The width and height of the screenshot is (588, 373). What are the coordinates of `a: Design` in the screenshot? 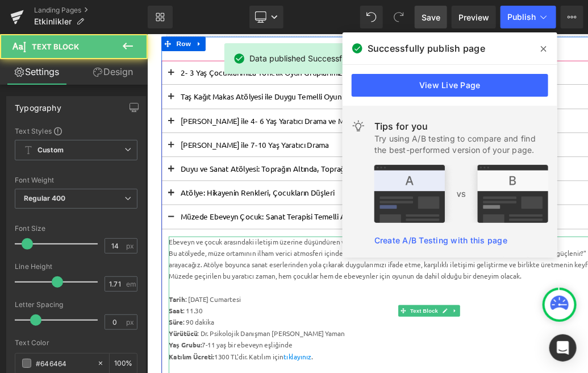 It's located at (113, 72).